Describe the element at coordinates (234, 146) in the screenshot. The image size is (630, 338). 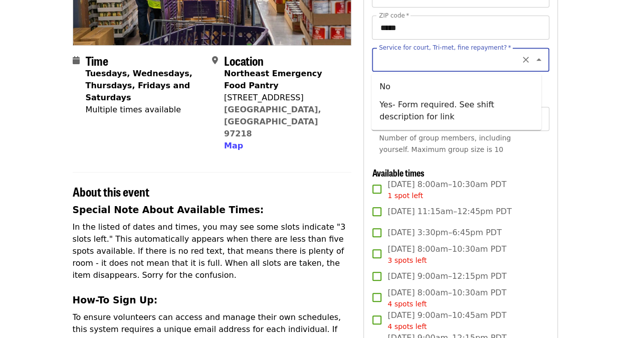
I see `button: Map` at that location.